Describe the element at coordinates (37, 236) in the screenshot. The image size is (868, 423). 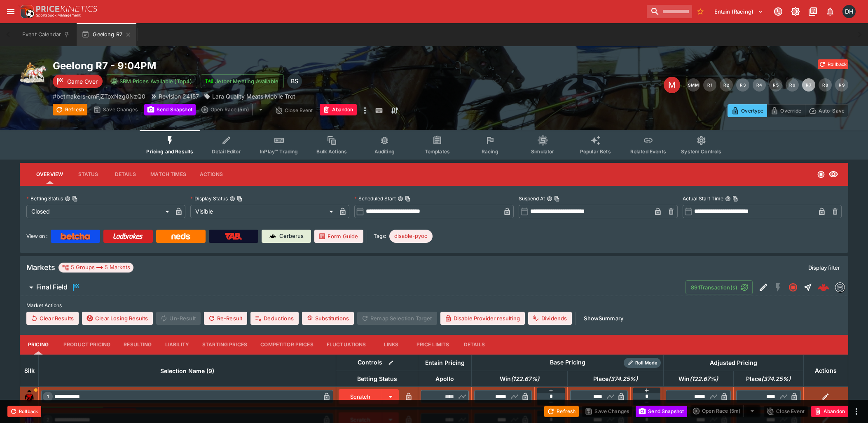
I see `label: View on :` at that location.